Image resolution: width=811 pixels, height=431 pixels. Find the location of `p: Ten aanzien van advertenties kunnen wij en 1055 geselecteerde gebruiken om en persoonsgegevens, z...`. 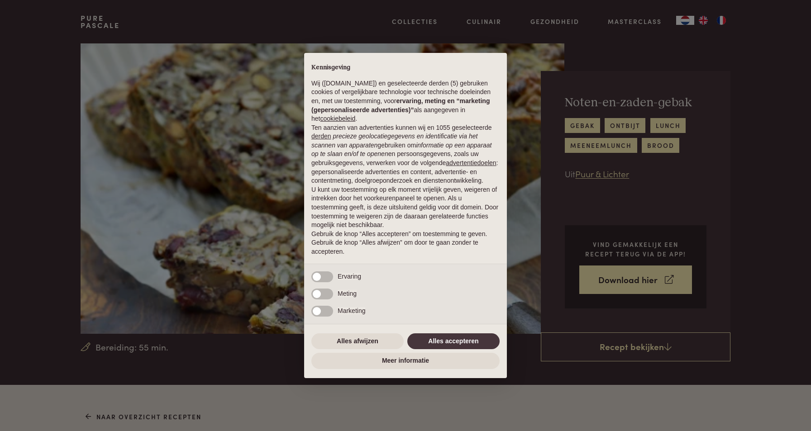

p: Ten aanzien van advertenties kunnen wij en 1055 geselecteerde gebruiken om en persoonsgegevens, z... is located at coordinates (406, 154).